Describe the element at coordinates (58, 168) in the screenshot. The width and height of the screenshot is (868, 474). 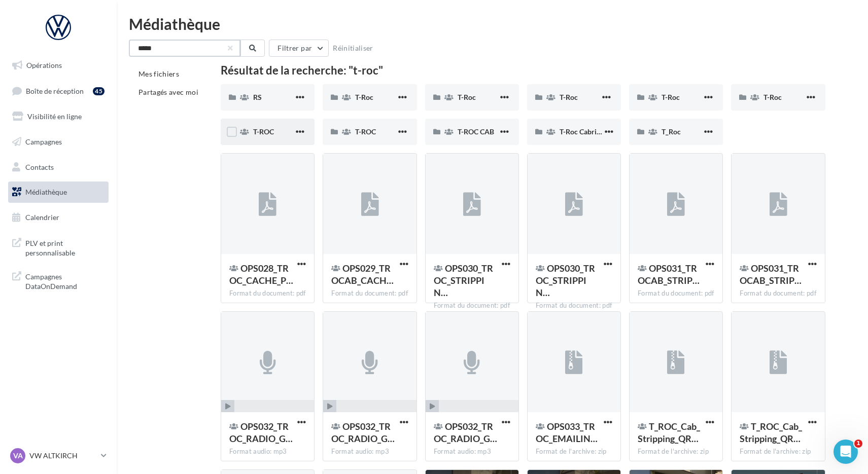
I see `a: Contacts` at that location.